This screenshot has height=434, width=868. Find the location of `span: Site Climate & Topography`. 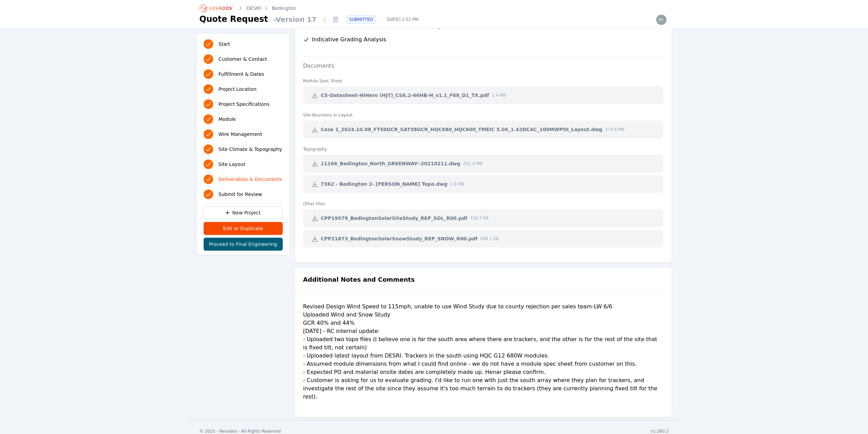

span: Site Climate & Topography is located at coordinates (250, 149).